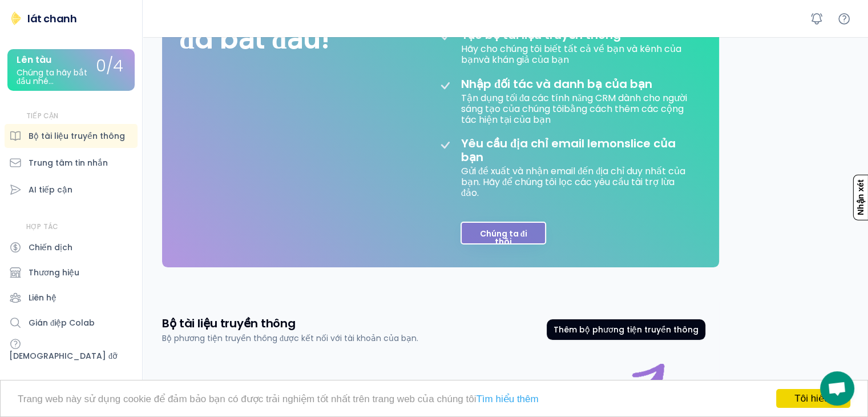 Image resolution: width=868 pixels, height=417 pixels. I want to click on font: Tôi hiểu!, so click(814, 398).